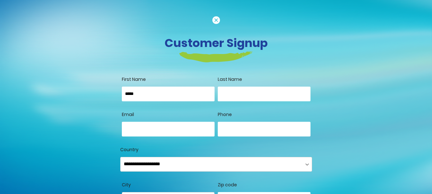  What do you see at coordinates (128, 114) in the screenshot?
I see `span: Email` at bounding box center [128, 114].